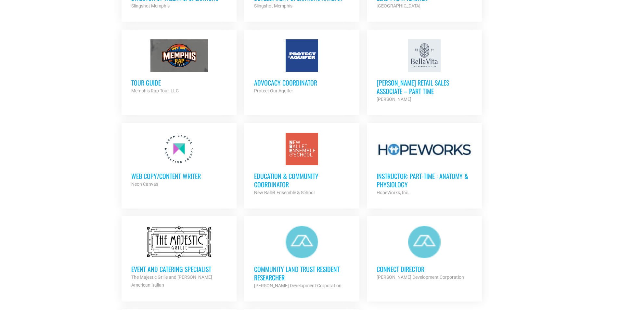 The image size is (619, 310). What do you see at coordinates (424, 269) in the screenshot?
I see `h3: Connect Director` at bounding box center [424, 269].